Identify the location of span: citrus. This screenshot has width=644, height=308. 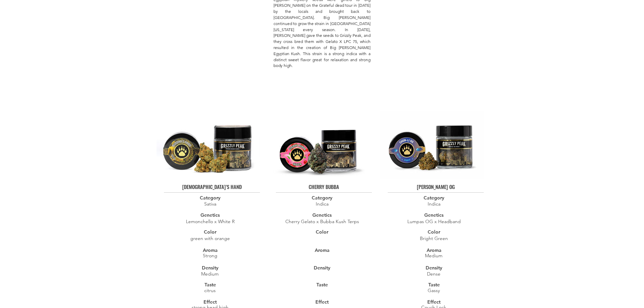
(210, 290).